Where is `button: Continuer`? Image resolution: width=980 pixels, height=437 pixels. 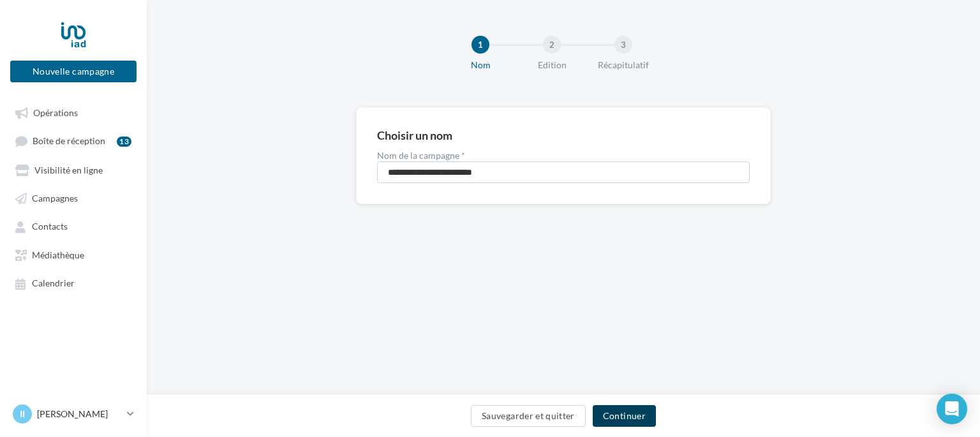 button: Continuer is located at coordinates (624, 416).